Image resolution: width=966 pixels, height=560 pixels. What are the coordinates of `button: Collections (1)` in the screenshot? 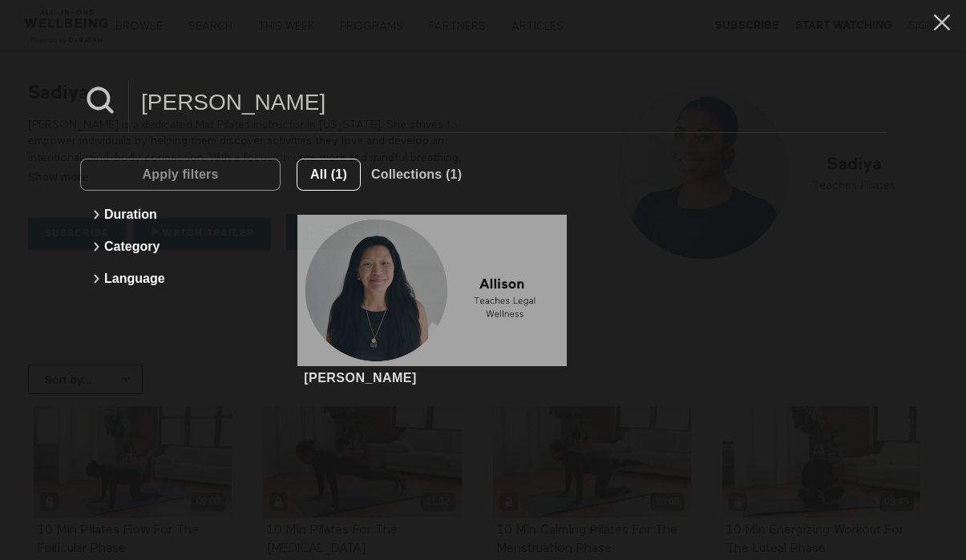 It's located at (416, 175).